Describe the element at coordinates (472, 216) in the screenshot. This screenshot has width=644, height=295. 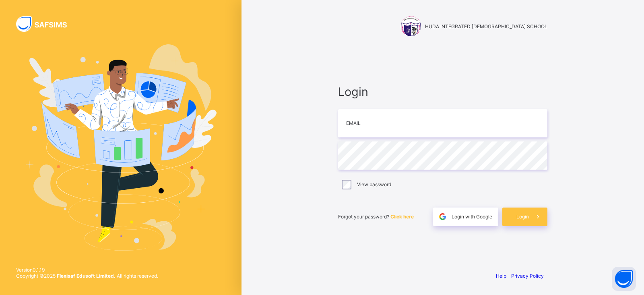
I see `span: Login with Google` at that location.